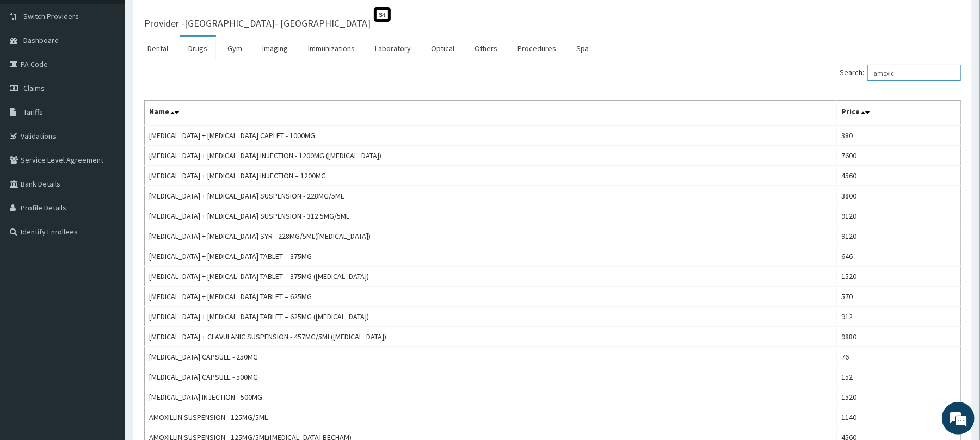 The height and width of the screenshot is (440, 980). Describe the element at coordinates (537, 49) in the screenshot. I see `a: Procedures` at that location.